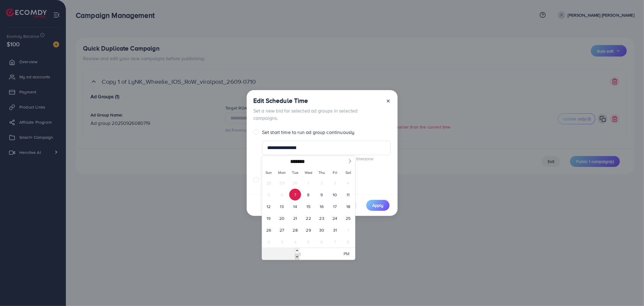  I want to click on input: Year, so click(318, 161).